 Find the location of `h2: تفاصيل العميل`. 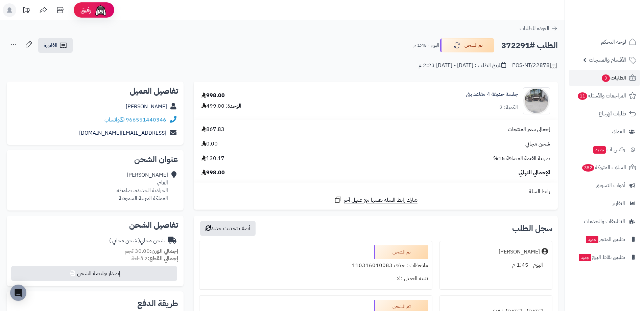

h2: تفاصيل العميل is located at coordinates (95, 91).